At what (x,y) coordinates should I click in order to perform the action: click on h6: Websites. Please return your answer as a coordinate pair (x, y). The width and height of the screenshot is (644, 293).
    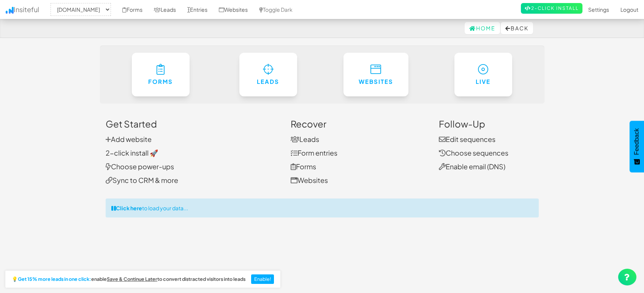
    Looking at the image, I should click on (375, 82).